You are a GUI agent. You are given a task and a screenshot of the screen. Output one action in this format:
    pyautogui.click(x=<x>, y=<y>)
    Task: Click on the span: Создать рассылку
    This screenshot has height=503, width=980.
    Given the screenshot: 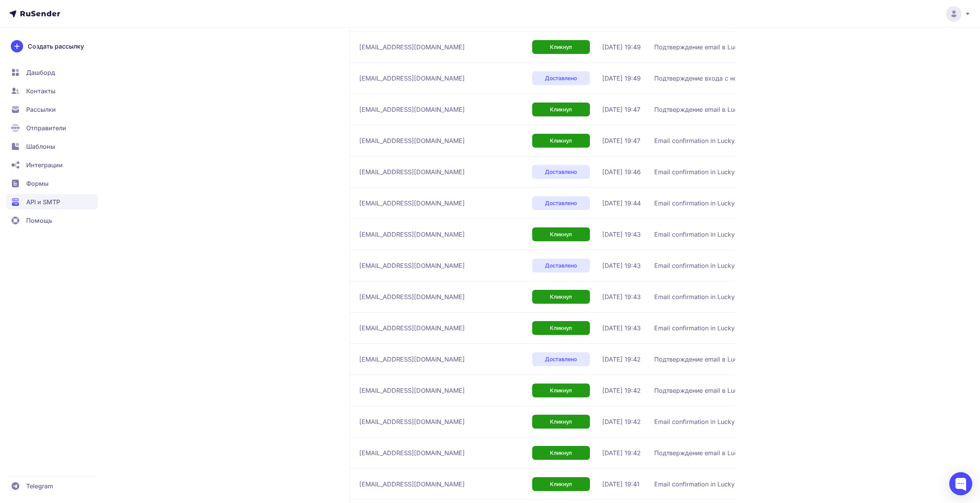 What is the action you would take?
    pyautogui.click(x=56, y=47)
    